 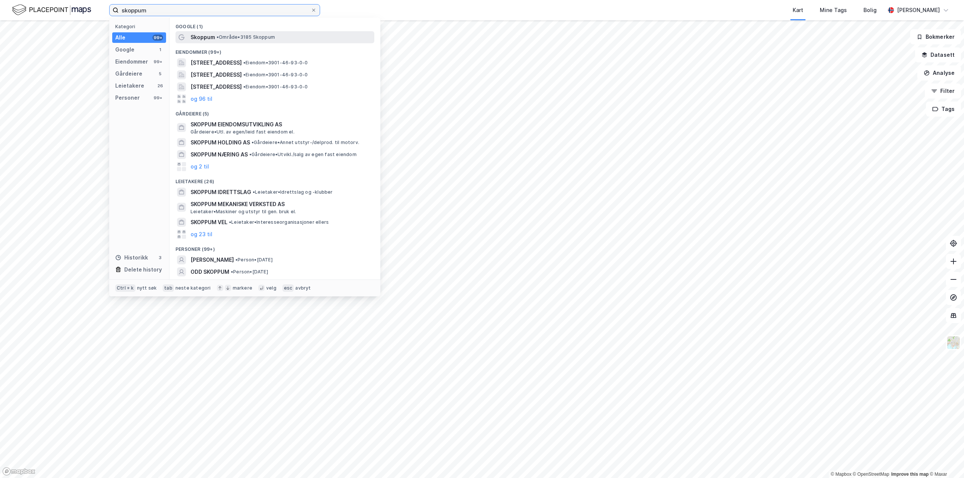 What do you see at coordinates (219, 155) in the screenshot?
I see `span: SKOPPUM NÆRING AS` at bounding box center [219, 155].